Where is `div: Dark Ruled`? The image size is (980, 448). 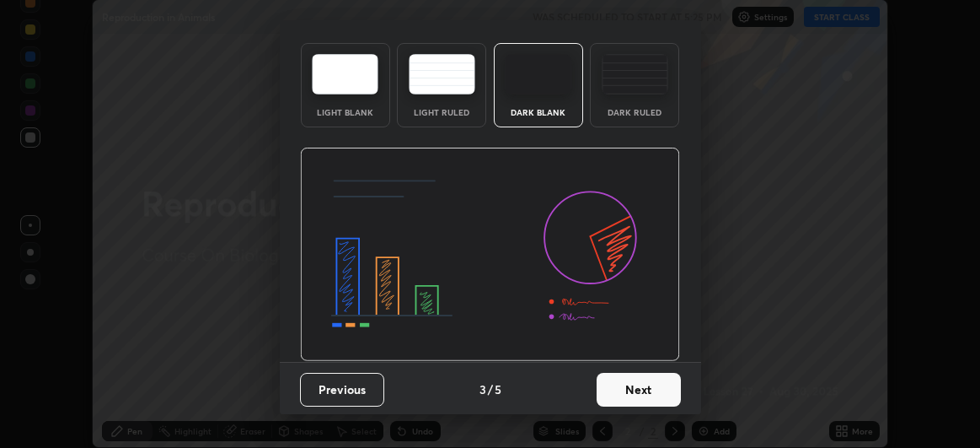 div: Dark Ruled is located at coordinates (634, 112).